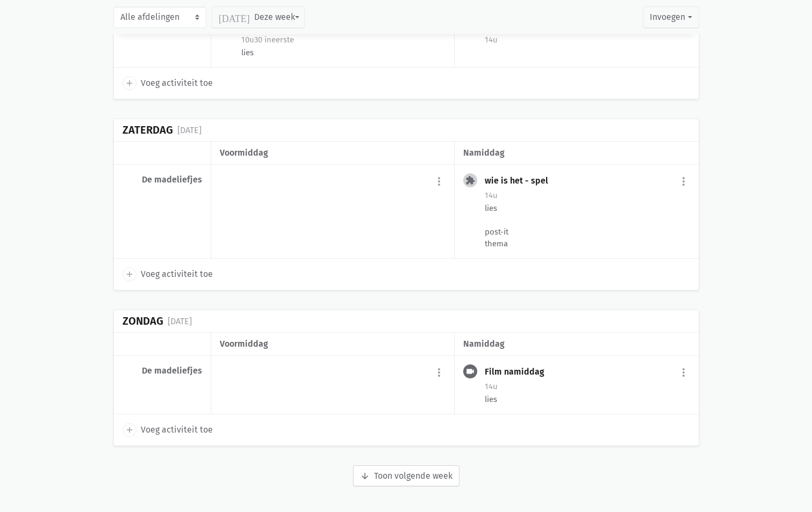 This screenshot has width=812, height=512. Describe the element at coordinates (268, 39) in the screenshot. I see `span: in` at that location.